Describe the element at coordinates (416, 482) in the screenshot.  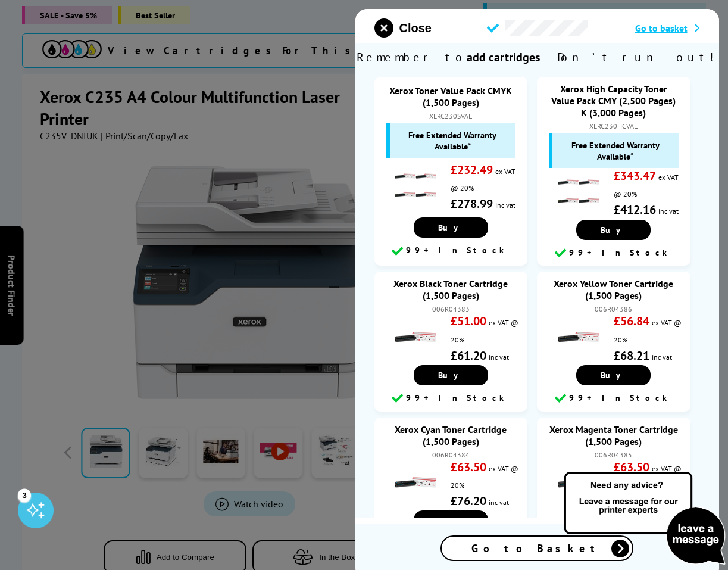
I see `img: Xerox Cyan Toner Cartridge (1,500 Pages)` at that location.